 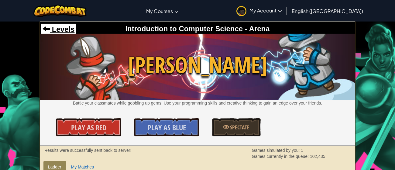 What do you see at coordinates (88, 151) in the screenshot?
I see `strong: Results were successfully sent back to server!` at bounding box center [88, 151].